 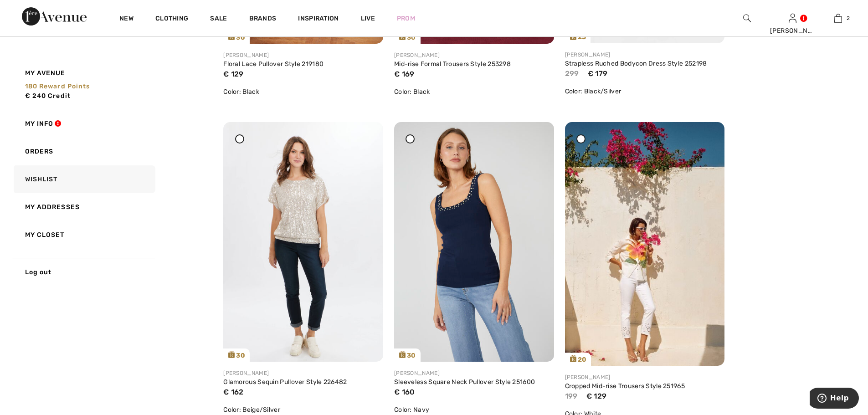 What do you see at coordinates (406, 18) in the screenshot?
I see `a: Prom` at bounding box center [406, 18].